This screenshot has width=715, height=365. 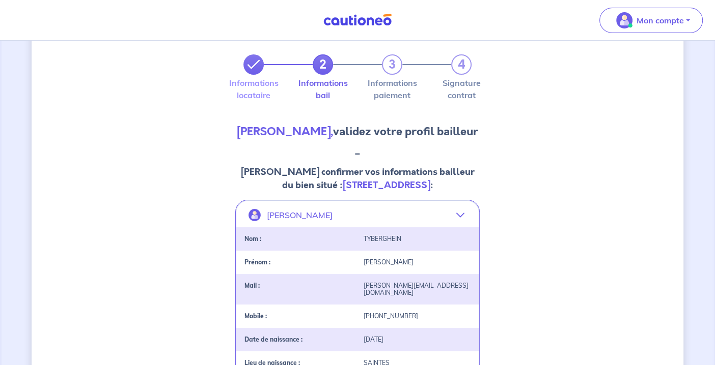 What do you see at coordinates (392, 89) in the screenshot?
I see `label: Informations paiement` at bounding box center [392, 89].